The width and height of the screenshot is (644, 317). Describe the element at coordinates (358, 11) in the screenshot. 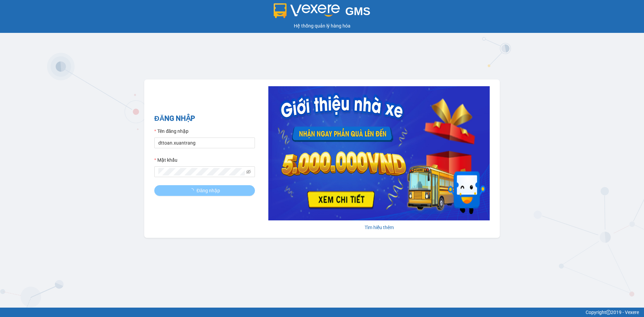

I see `span: GMS` at that location.